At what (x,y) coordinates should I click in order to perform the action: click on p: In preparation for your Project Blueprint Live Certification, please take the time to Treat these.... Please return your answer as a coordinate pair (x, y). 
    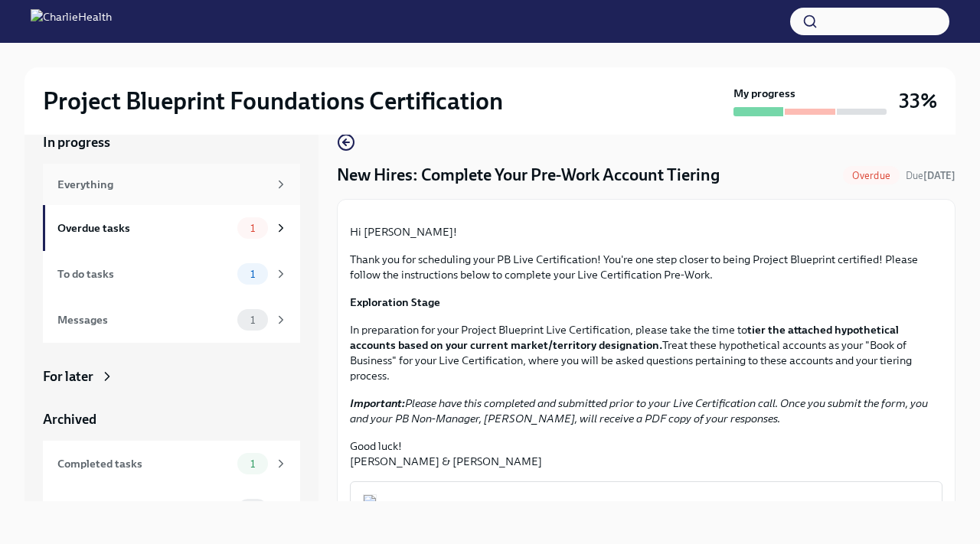
    Looking at the image, I should click on (647, 353).